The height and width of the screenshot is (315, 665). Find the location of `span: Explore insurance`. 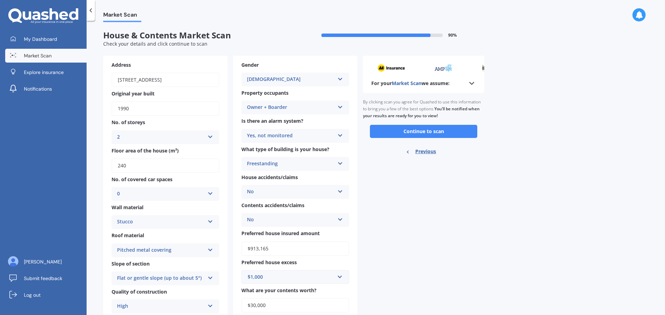

span: Explore insurance is located at coordinates (44, 72).